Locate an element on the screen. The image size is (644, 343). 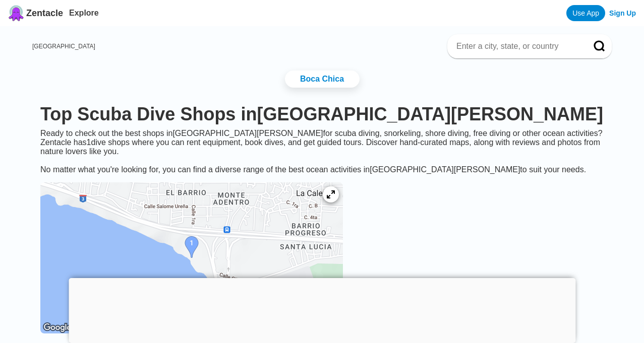
img: Zentacle logo is located at coordinates (16, 13).